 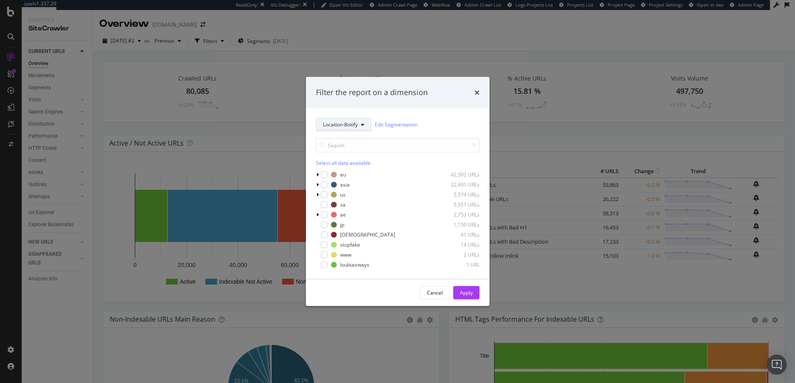 What do you see at coordinates (459, 204) in the screenshot?
I see `div: 5,551 URLs` at bounding box center [459, 204].